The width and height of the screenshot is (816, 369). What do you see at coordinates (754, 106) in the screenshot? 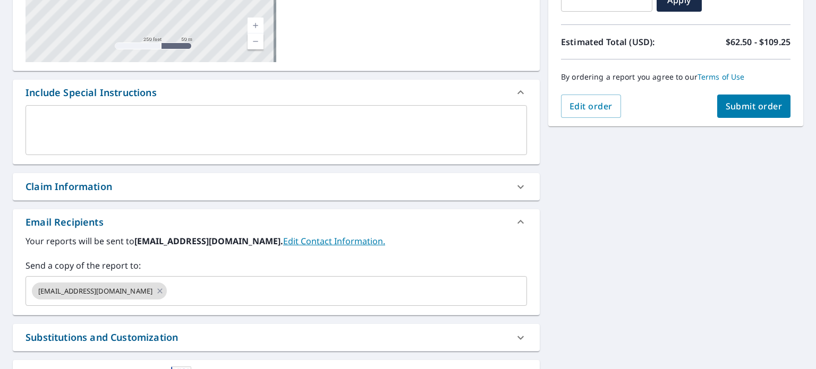
I see `span: Submit order` at bounding box center [754, 106].